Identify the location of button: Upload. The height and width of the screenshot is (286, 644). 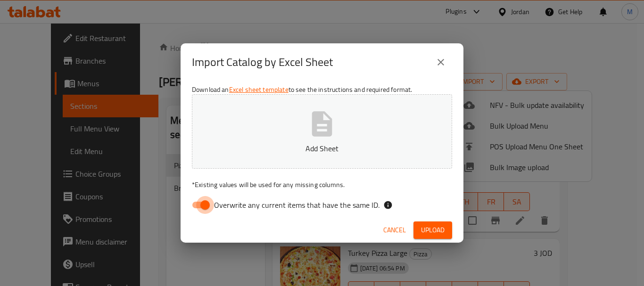
(433, 230).